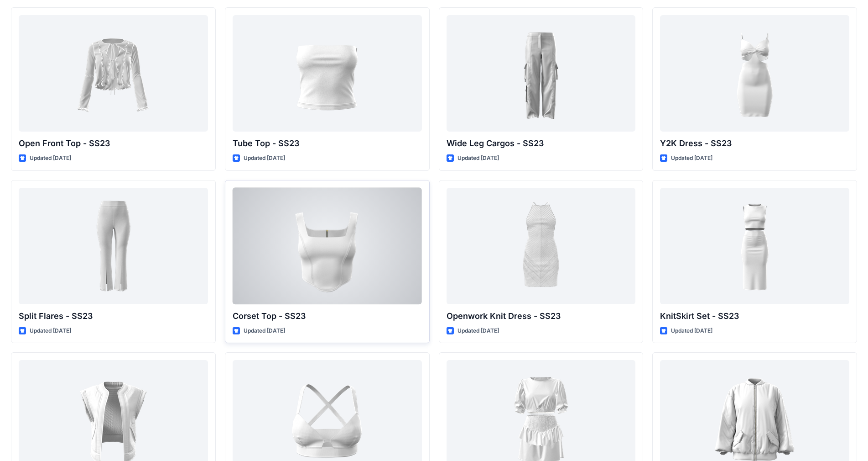 Image resolution: width=868 pixels, height=461 pixels. Describe the element at coordinates (541, 316) in the screenshot. I see `p: Openwork Knit Dress - SS23` at that location.